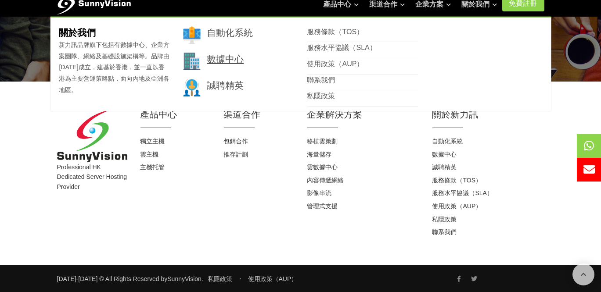 Image resolution: width=601 pixels, height=292 pixels. I want to click on h2: 關於新力訊, so click(488, 114).